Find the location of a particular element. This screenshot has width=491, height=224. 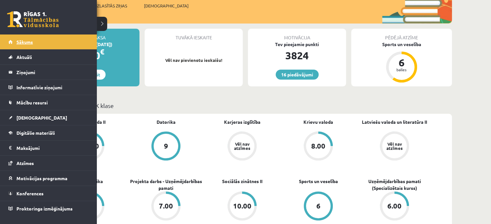

a: Maksājumi is located at coordinates (48, 148).